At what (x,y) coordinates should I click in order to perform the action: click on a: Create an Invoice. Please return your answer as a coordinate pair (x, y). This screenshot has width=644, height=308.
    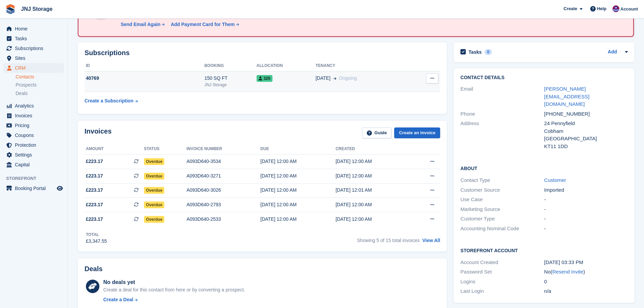
    Looking at the image, I should click on (417, 133).